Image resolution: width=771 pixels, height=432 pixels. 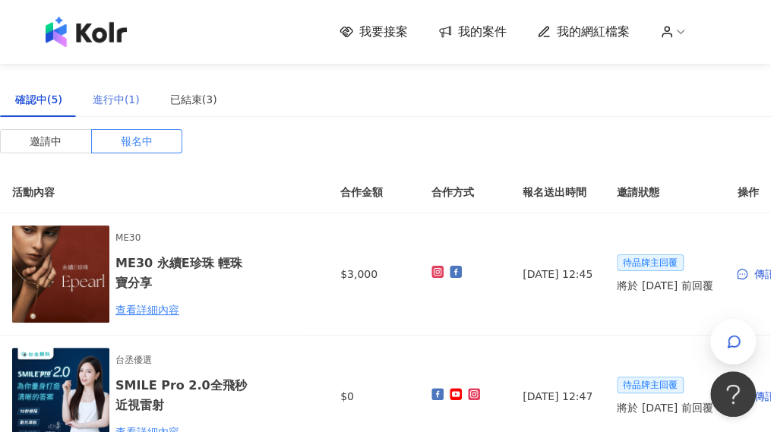 What do you see at coordinates (61, 274) in the screenshot?
I see `img: ME30 永續E珍珠 系列輕珠寶` at bounding box center [61, 274].